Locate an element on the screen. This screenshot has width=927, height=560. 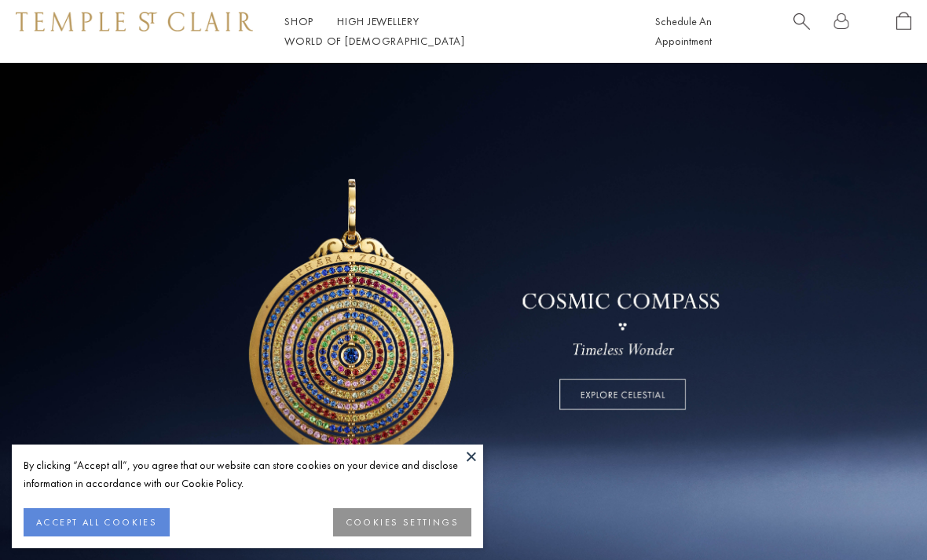
a: ShopShop is located at coordinates (299, 22).